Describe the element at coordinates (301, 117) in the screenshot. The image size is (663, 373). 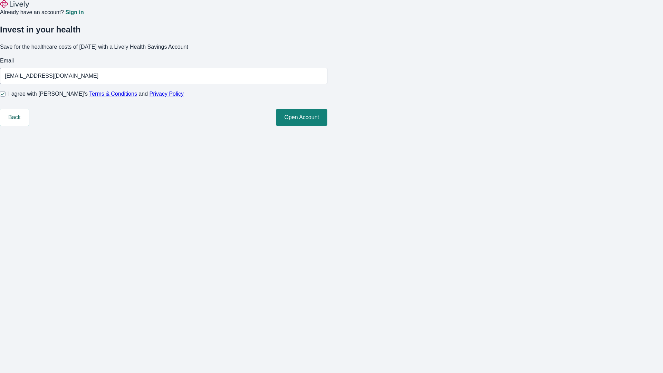
I see `button: Open Account` at that location.